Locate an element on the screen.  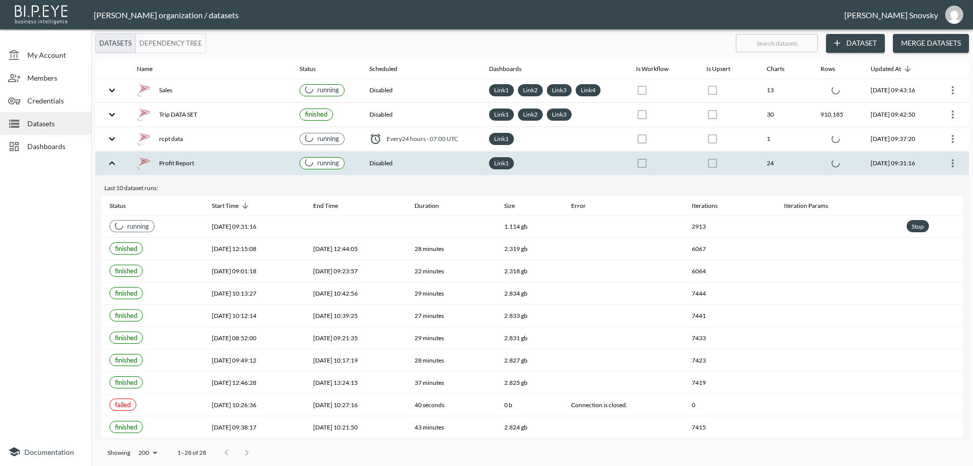
th: 2.825 gb is located at coordinates (530, 383).